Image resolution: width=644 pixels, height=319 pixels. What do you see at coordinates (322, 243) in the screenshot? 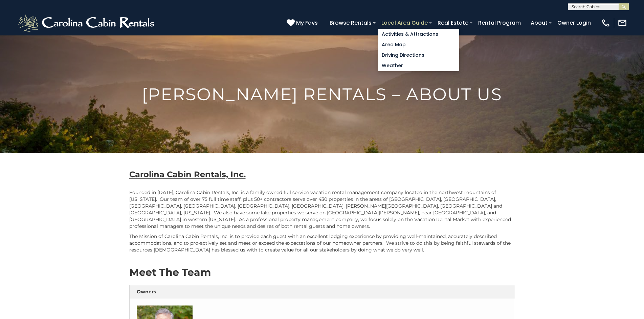
I see `p: The Mission of Carolina Cabin Rentals, Inc. is to provide each guest with an excellent lodging ex...` at bounding box center [322, 243].